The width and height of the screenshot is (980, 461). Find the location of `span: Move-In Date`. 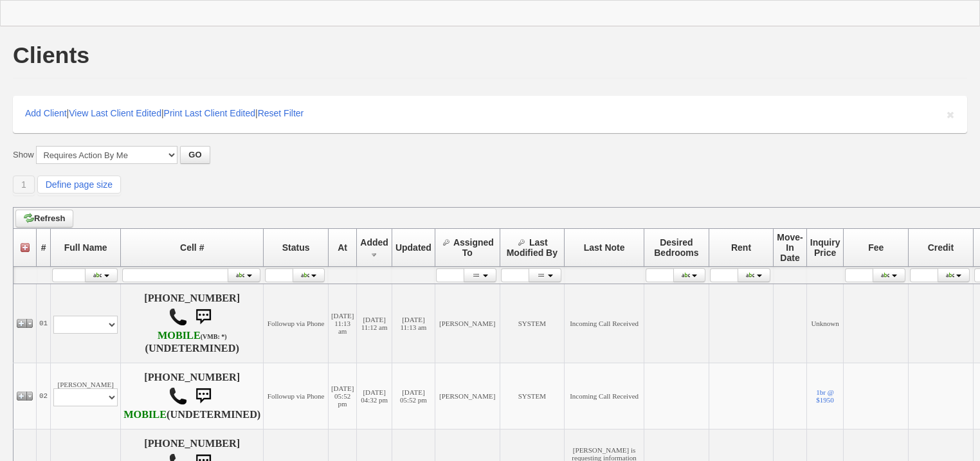

span: Move-In Date is located at coordinates (790, 247).